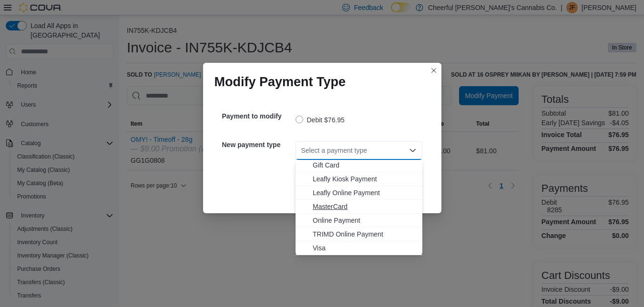  I want to click on label: Debit $76.95, so click(320, 120).